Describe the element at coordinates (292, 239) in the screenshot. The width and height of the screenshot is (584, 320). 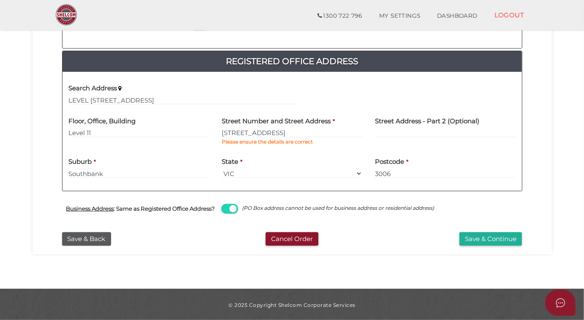
I see `button: Cancel Order` at that location.